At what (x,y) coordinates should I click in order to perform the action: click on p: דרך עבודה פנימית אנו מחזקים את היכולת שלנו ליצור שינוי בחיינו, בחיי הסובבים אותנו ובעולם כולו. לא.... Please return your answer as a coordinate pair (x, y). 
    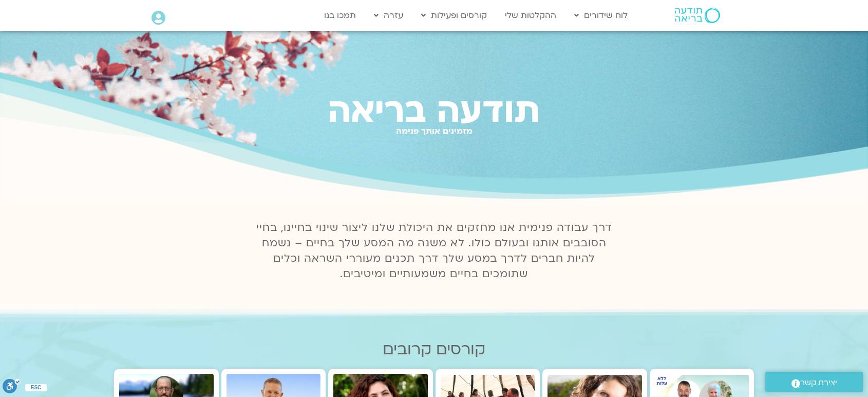
    Looking at the image, I should click on (434, 251).